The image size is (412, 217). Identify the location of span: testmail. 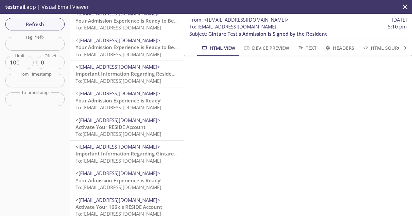
(15, 7).